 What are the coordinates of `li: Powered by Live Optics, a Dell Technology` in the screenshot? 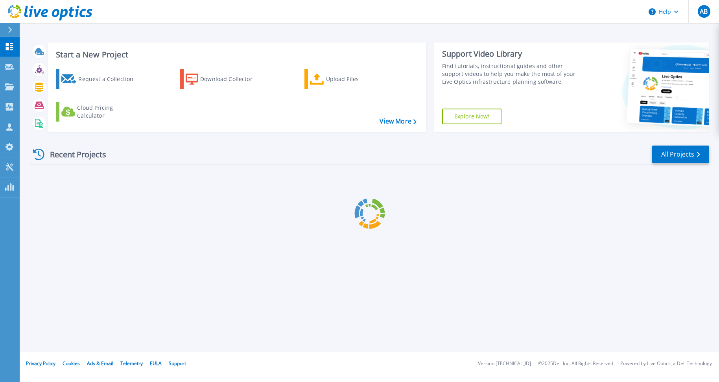 It's located at (666, 363).